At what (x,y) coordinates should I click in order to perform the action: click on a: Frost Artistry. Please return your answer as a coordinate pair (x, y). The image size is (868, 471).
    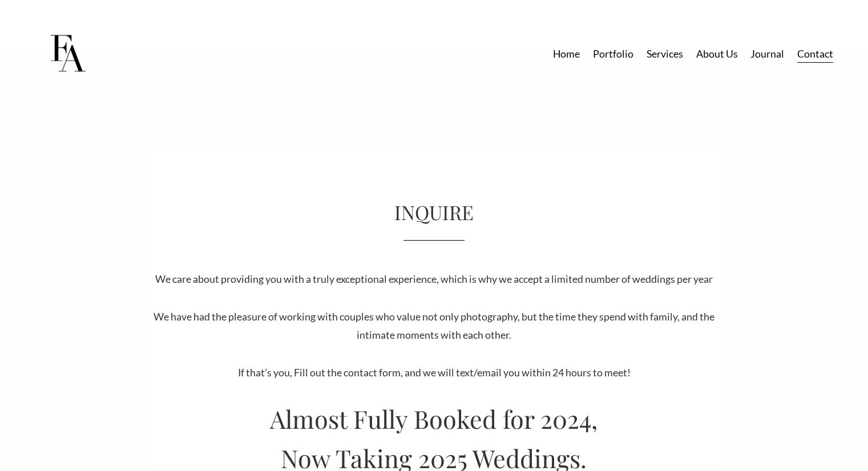
    Looking at the image, I should click on (67, 54).